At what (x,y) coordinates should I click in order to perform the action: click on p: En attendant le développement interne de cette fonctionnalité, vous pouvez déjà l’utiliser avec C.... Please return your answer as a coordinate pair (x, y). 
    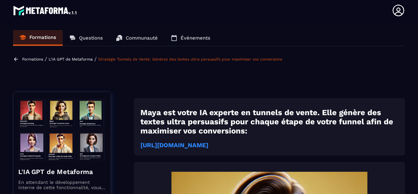
    Looking at the image, I should click on (62, 184).